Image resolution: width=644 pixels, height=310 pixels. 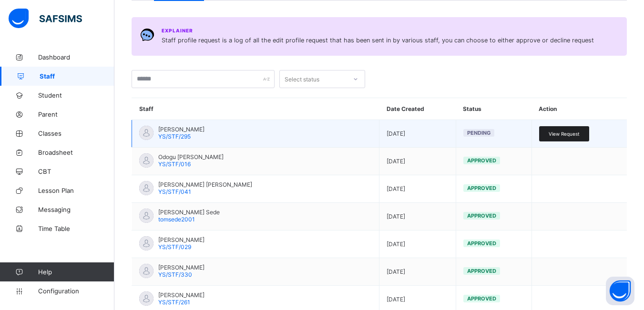 I want to click on span: Configuration, so click(x=76, y=291).